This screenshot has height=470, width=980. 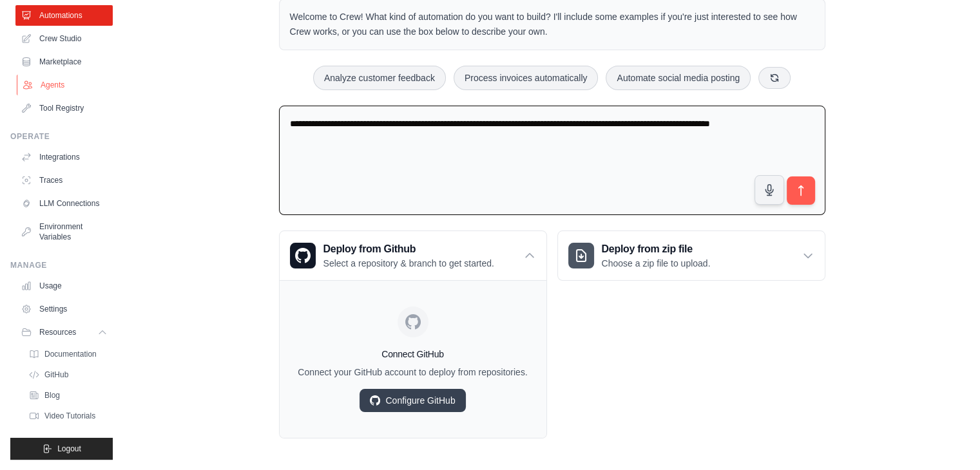 I want to click on a: Agents, so click(x=65, y=85).